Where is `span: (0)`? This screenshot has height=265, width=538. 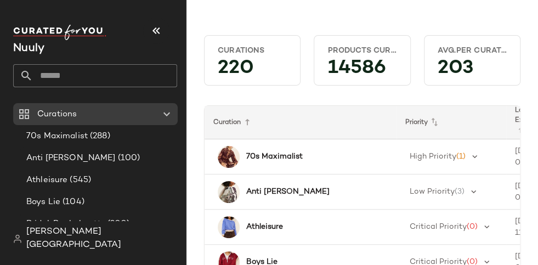
span: (0) is located at coordinates (472, 226).